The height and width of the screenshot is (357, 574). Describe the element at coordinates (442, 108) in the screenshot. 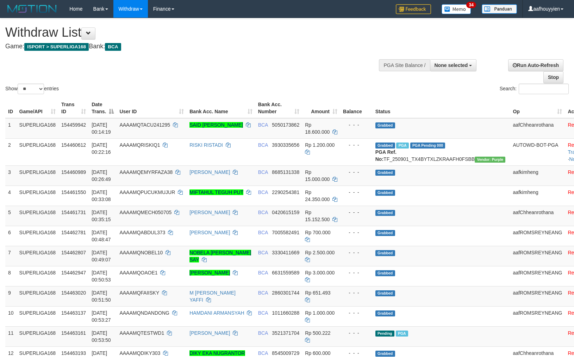

I see `th: Status` at that location.